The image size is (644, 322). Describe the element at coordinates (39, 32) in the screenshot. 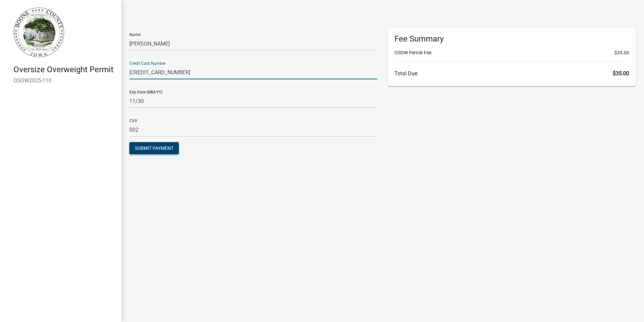

I see `img: Boone County, Iowa` at that location.